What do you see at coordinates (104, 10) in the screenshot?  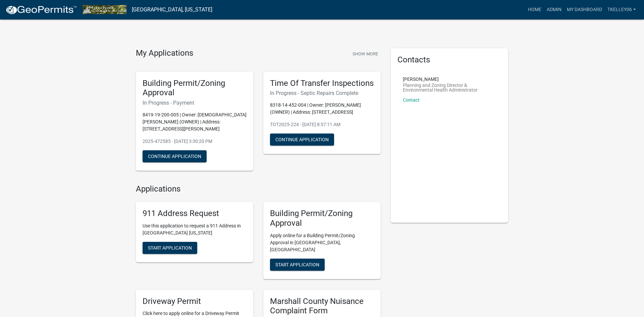 I see `img: Marshall County, Iowa` at bounding box center [104, 10].